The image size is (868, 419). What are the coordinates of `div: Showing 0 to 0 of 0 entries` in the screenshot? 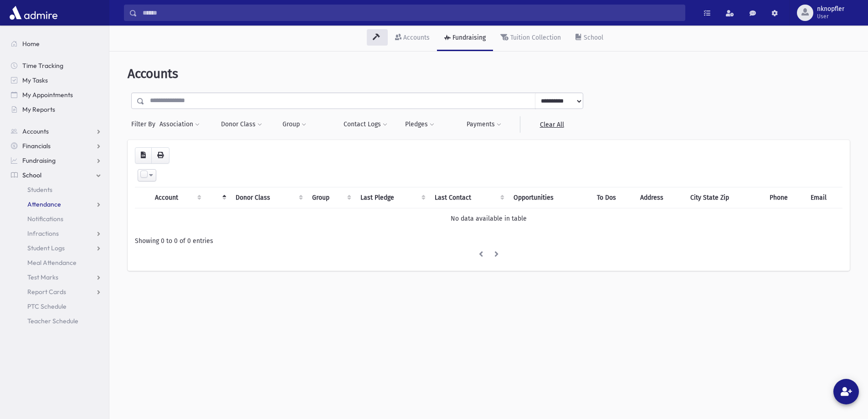 It's located at (489, 240).